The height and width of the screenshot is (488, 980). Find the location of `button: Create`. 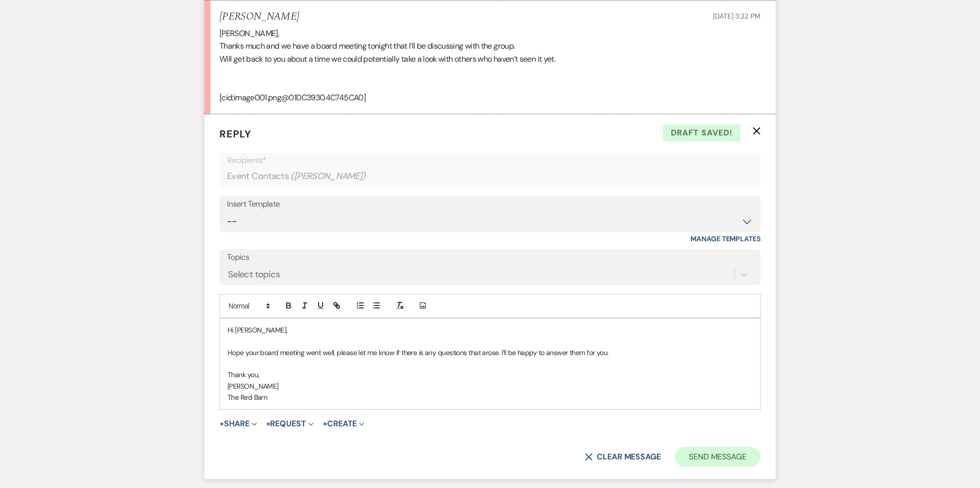

button: Create is located at coordinates (343, 423).